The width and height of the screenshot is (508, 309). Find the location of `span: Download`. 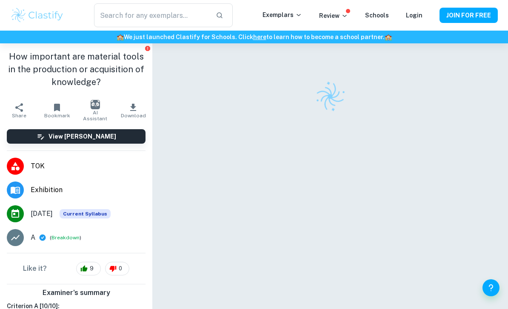

span: Download is located at coordinates (133, 116).